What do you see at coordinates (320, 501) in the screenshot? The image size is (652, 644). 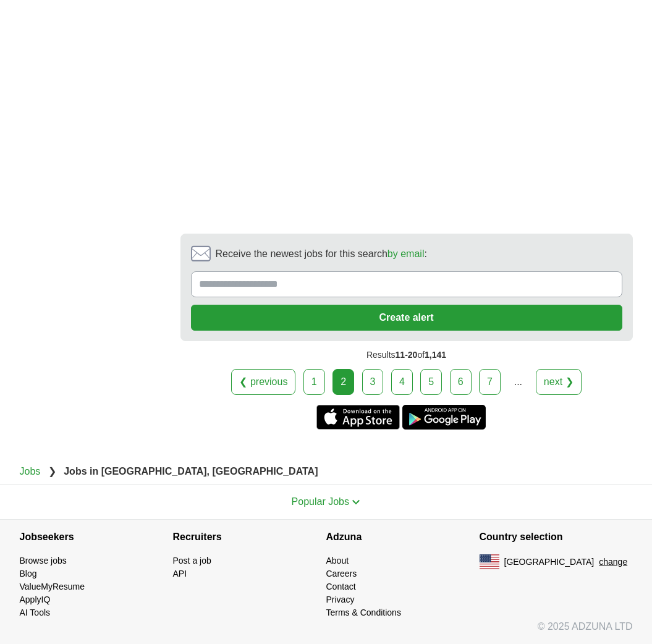 I see `span: Popular Jobs` at bounding box center [320, 501].